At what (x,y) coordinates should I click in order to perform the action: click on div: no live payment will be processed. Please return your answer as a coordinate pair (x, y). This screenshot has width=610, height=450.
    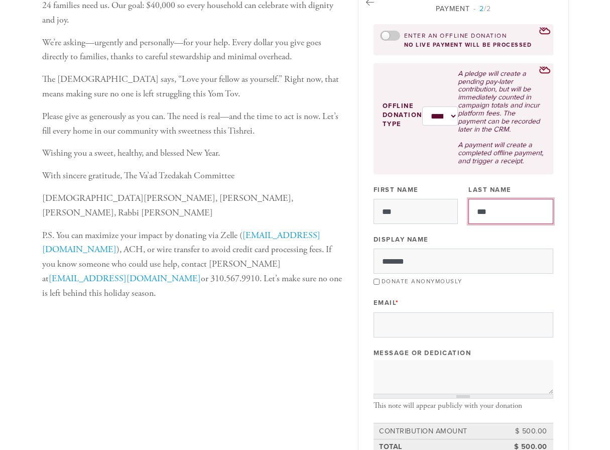
    Looking at the image, I should click on (464, 45).